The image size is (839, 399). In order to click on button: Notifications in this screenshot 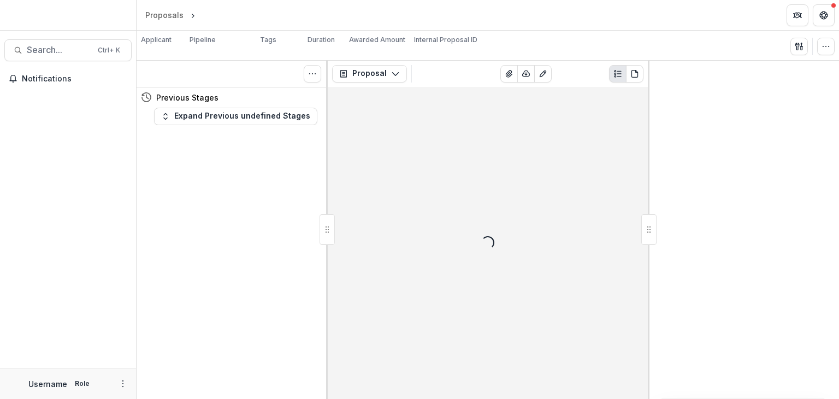, I will do `click(68, 79)`.